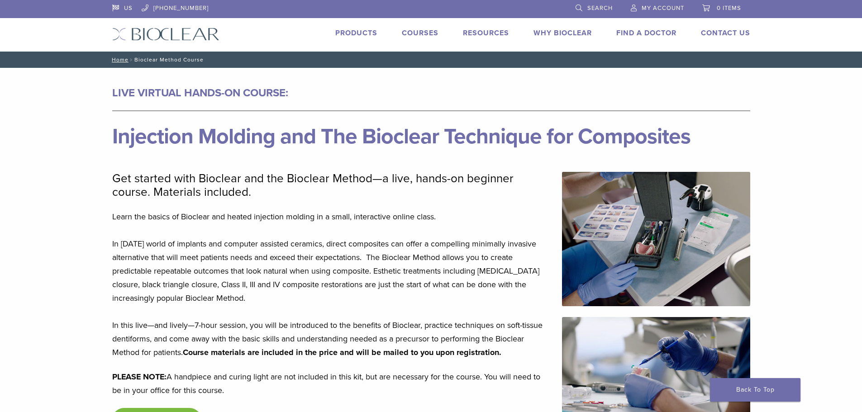  I want to click on a: Home, so click(119, 60).